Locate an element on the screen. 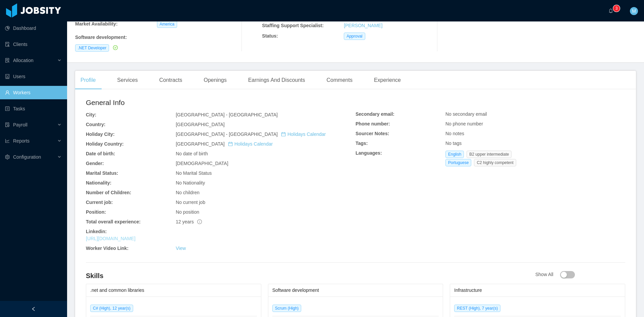 This screenshot has height=317, width=644. b: Sourcer Notes: is located at coordinates (372, 134).